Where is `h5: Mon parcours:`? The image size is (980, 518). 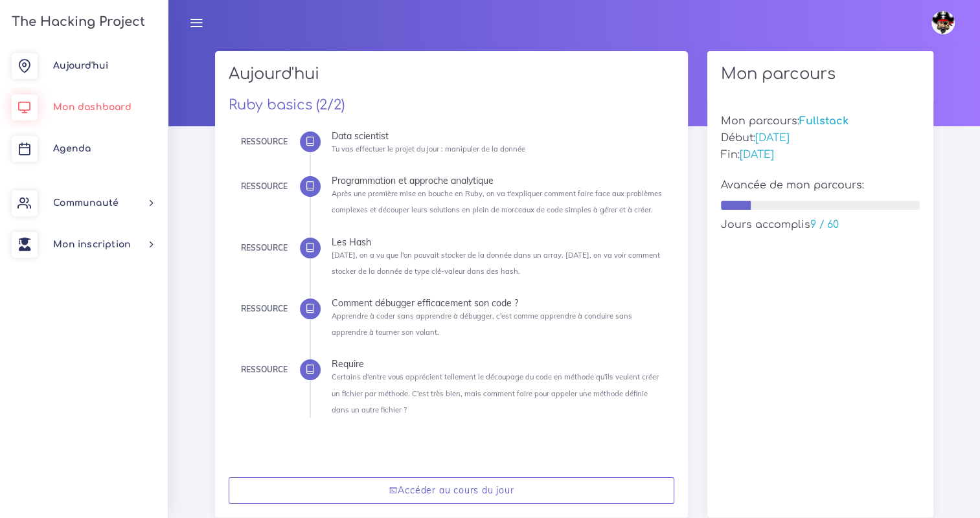
h5: Mon parcours: is located at coordinates (821, 121).